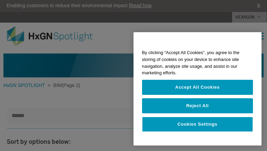 This screenshot has height=151, width=267. Describe the element at coordinates (197, 87) in the screenshot. I see `button: Accept All Cookies` at that location.